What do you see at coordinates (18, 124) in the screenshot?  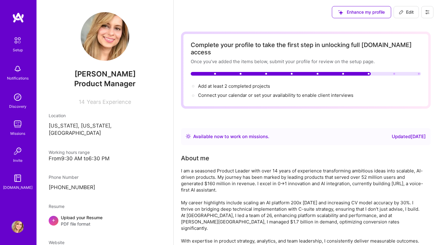 I see `img: teamwork` at bounding box center [18, 124].